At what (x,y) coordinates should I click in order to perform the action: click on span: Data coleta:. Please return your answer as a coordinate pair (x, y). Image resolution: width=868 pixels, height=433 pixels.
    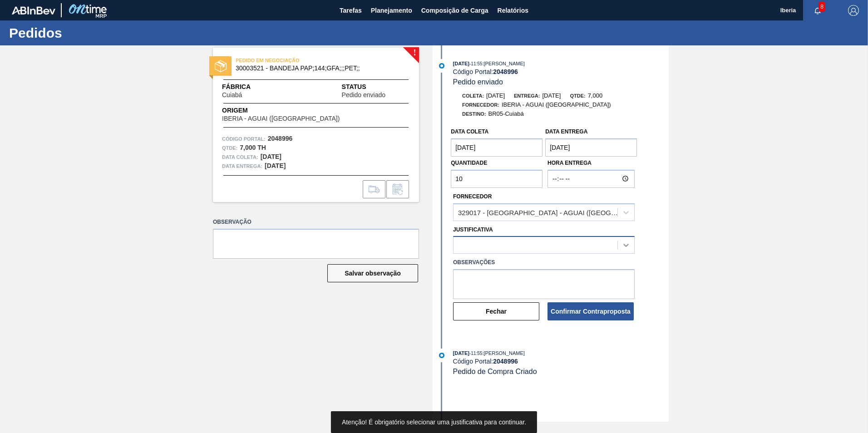
    Looking at the image, I should click on (240, 157).